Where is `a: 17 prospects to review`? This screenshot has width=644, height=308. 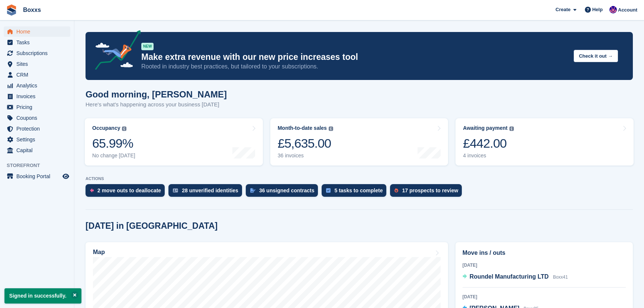
a: 17 prospects to review is located at coordinates (428, 192).